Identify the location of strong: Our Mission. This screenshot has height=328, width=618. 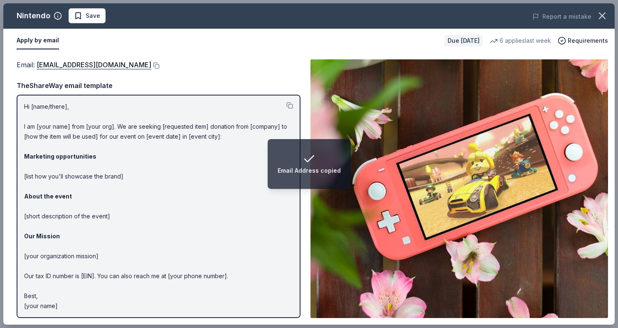
(42, 236).